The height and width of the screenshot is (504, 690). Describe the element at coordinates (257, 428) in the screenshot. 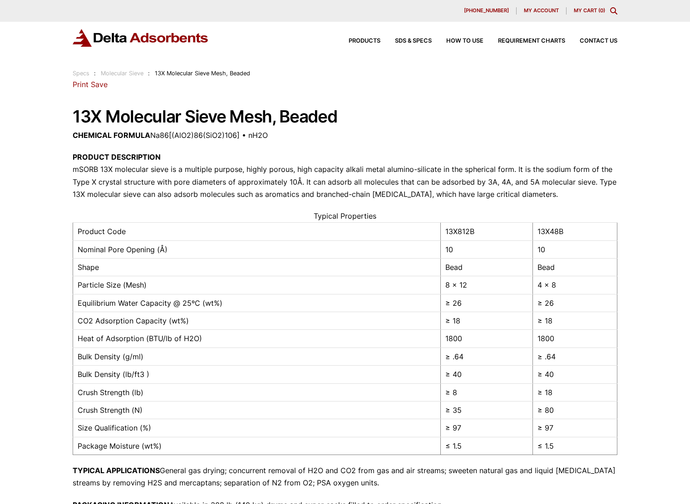

I see `td: Size Qualification (%)` at that location.